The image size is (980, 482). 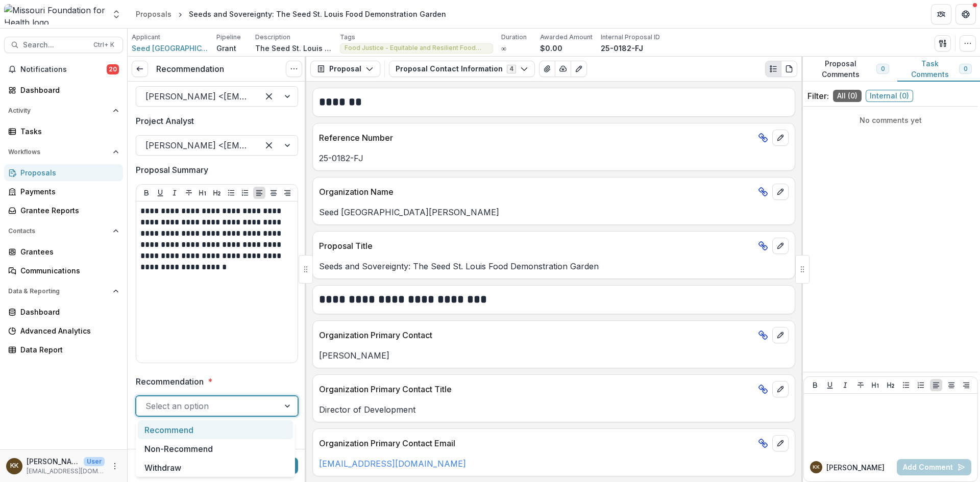 I want to click on button: Underline, so click(x=160, y=192).